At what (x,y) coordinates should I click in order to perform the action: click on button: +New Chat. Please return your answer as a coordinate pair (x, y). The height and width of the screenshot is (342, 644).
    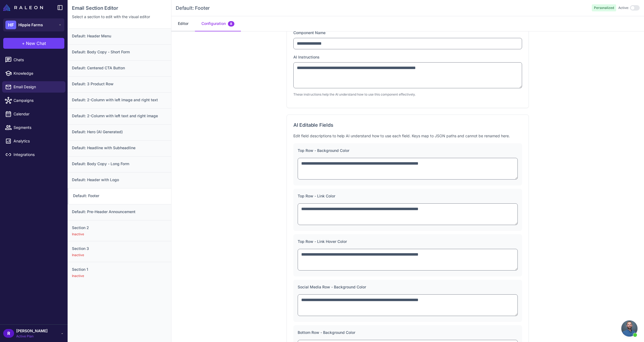
    Looking at the image, I should click on (34, 43).